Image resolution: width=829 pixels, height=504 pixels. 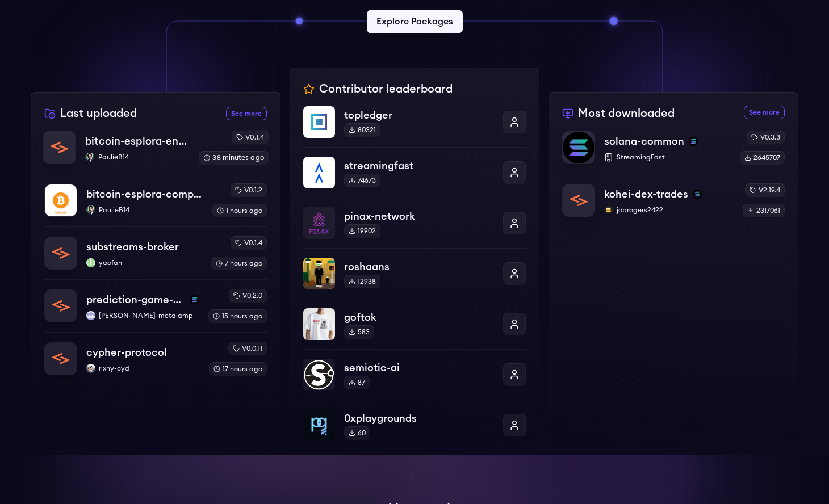 I want to click on p: bitcoin-esplora-enhanced, so click(x=137, y=142).